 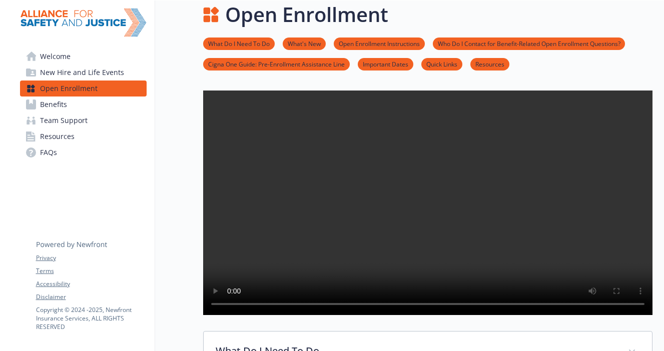 What do you see at coordinates (91, 297) in the screenshot?
I see `a: Disclaimer` at bounding box center [91, 297].